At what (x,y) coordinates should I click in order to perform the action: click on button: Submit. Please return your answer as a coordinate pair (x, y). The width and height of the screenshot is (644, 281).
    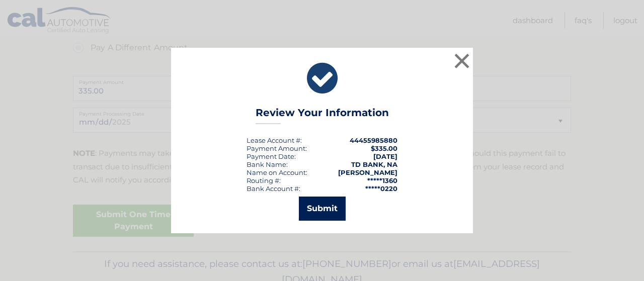
    Looking at the image, I should click on (322, 208).